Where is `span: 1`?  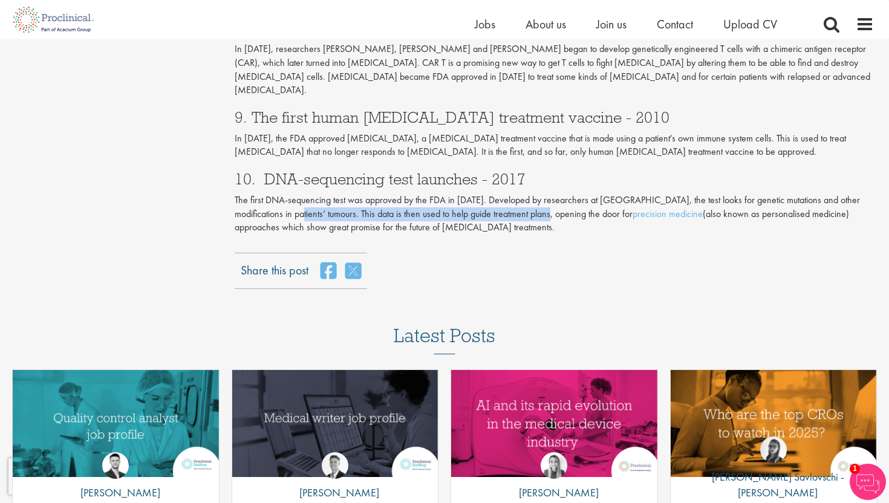
span: 1 is located at coordinates (855, 469).